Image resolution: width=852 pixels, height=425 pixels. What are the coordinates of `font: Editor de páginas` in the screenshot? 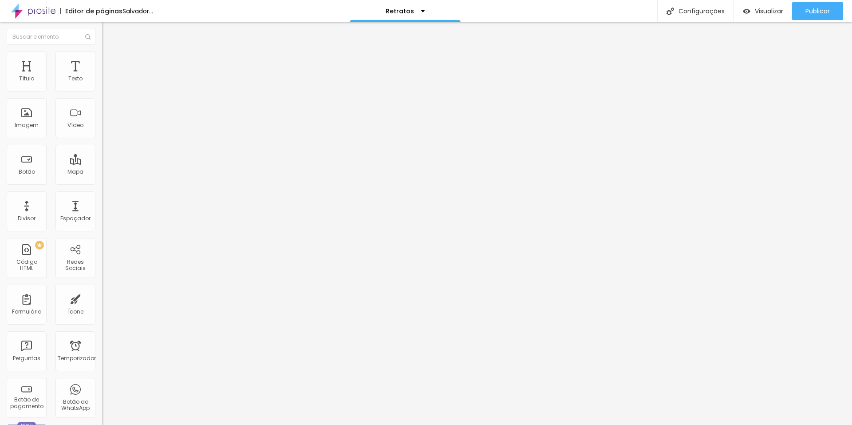 It's located at (94, 11).